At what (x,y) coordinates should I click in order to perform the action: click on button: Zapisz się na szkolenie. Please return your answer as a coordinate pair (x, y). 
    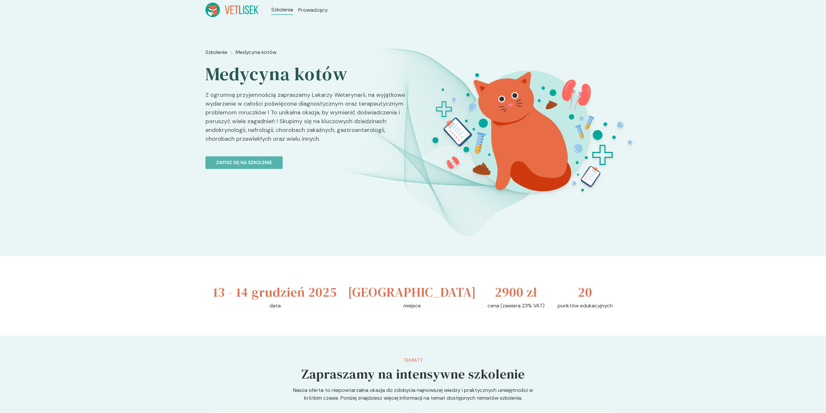
    Looking at the image, I should click on (244, 162).